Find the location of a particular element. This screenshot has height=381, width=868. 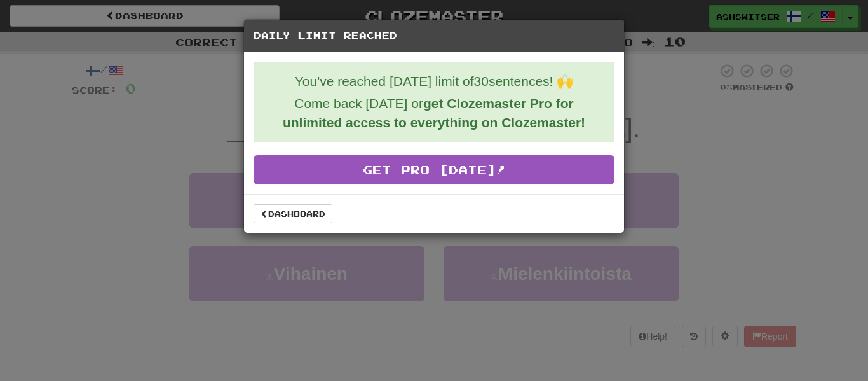

h5: Daily Limit Reached is located at coordinates (434, 36).